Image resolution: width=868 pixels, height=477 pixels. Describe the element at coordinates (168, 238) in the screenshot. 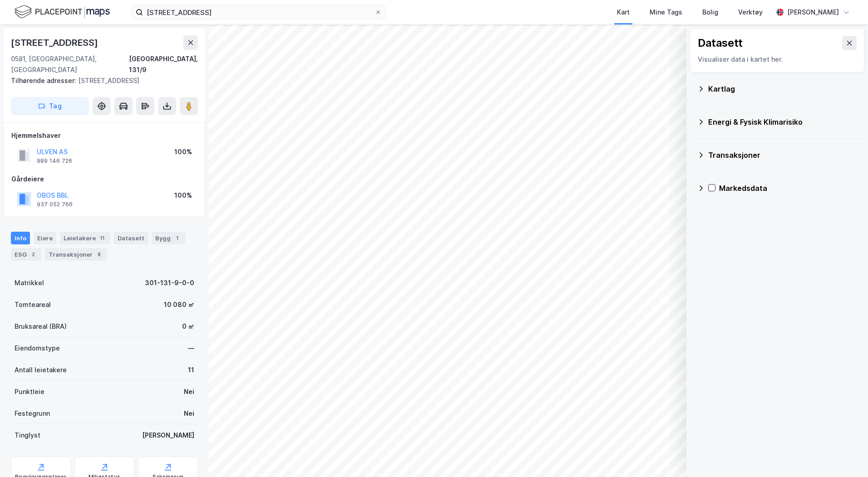

I see `div: Bygg` at that location.